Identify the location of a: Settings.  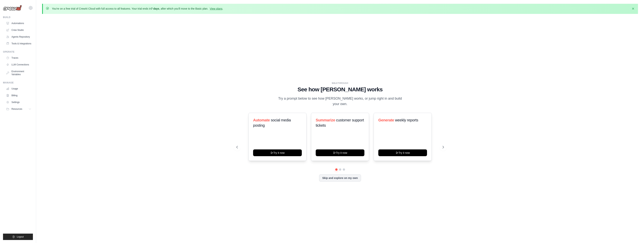
(19, 102).